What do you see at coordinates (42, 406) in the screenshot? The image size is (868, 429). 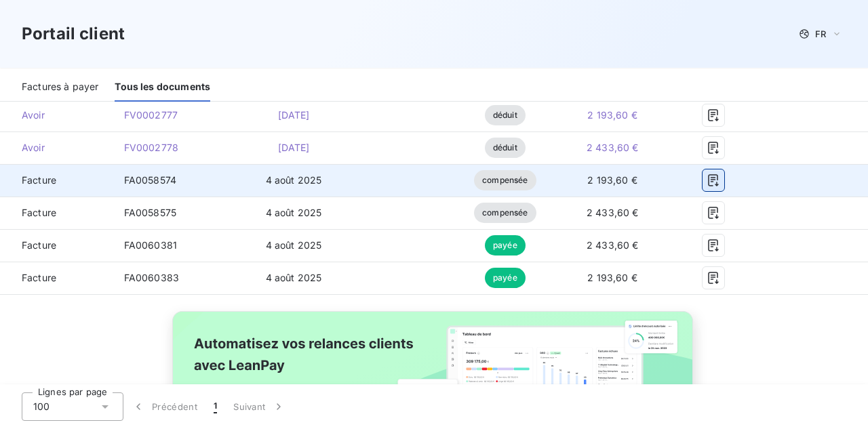 I see `span: 100` at bounding box center [42, 406].